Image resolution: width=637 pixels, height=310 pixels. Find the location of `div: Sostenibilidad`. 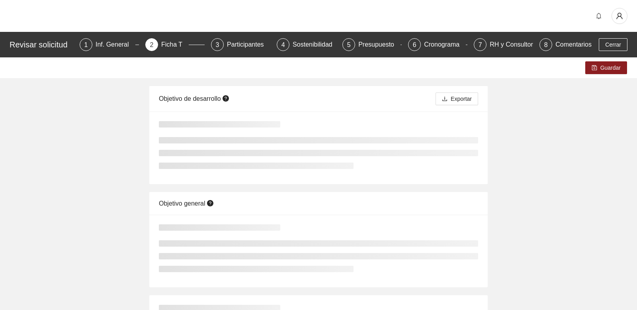

div: Sostenibilidad is located at coordinates (316, 45).